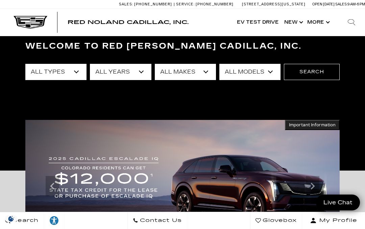 The height and width of the screenshot is (229, 365). Describe the element at coordinates (128, 22) in the screenshot. I see `a: Red Noland Cadillac, Inc.` at that location.